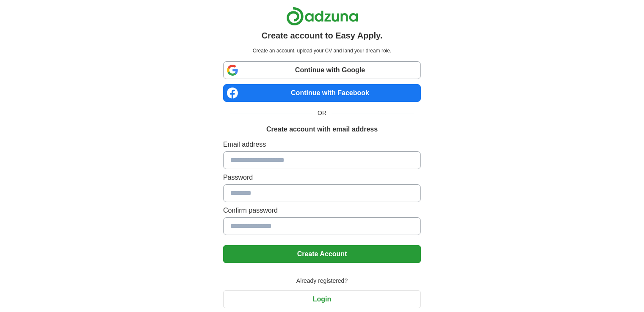  What do you see at coordinates (322, 93) in the screenshot?
I see `a: Continue with Facebook` at bounding box center [322, 93].